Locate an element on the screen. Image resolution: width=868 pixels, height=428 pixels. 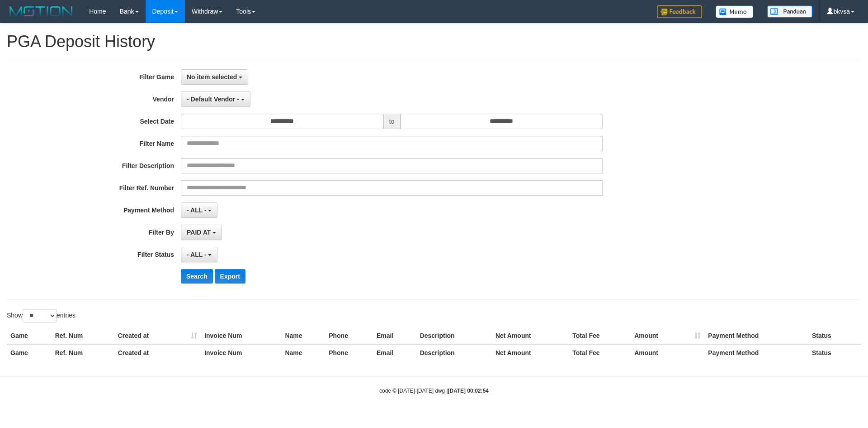
button: - Default Vendor - is located at coordinates (215, 99).